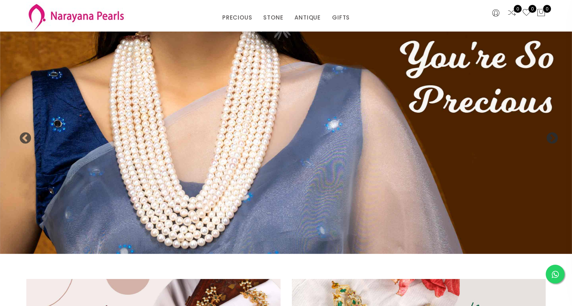  What do you see at coordinates (23, 136) in the screenshot?
I see `button: Previous` at bounding box center [23, 136].